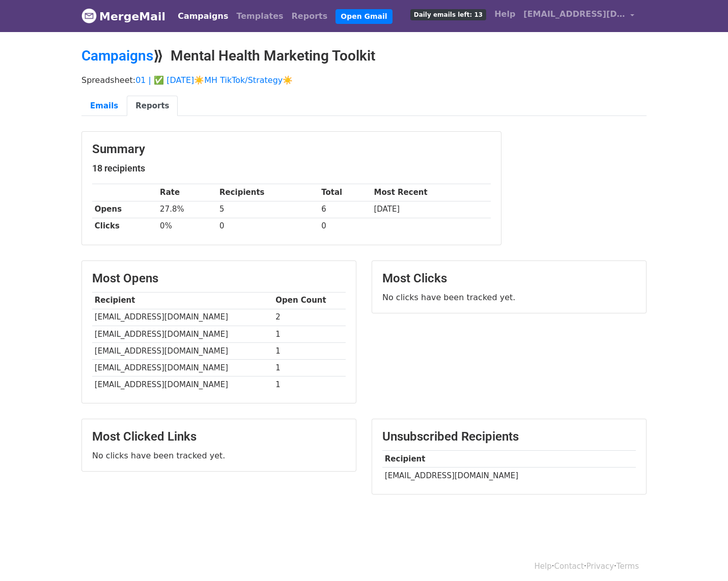 This screenshot has width=728, height=581. Describe the element at coordinates (259, 16) in the screenshot. I see `a: Templates` at that location.